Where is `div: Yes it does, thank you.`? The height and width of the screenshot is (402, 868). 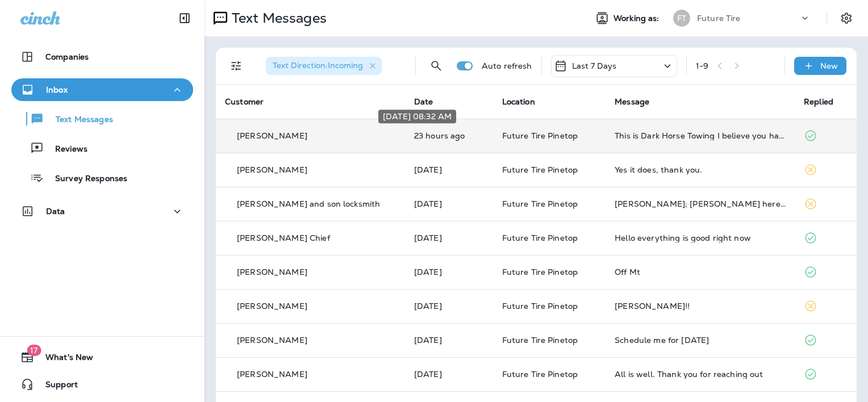 div: Yes it does, thank you. is located at coordinates (700, 170).